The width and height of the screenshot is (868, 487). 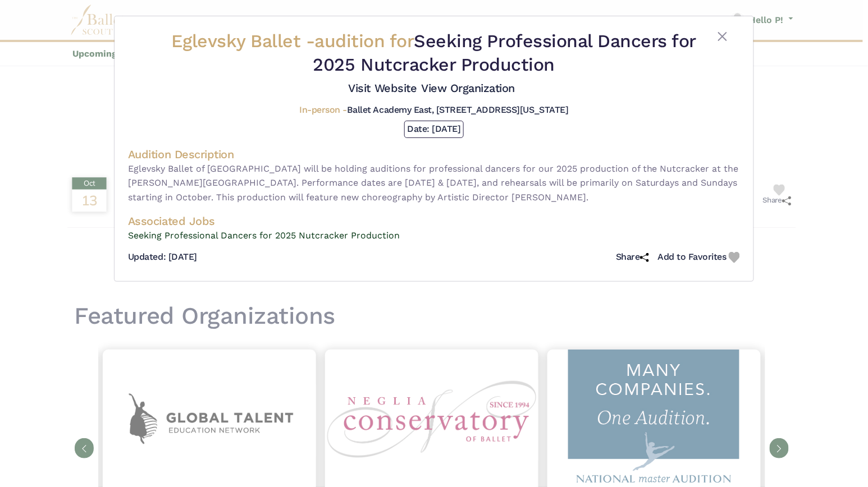 I want to click on h4: Associated Jobs, so click(x=434, y=221).